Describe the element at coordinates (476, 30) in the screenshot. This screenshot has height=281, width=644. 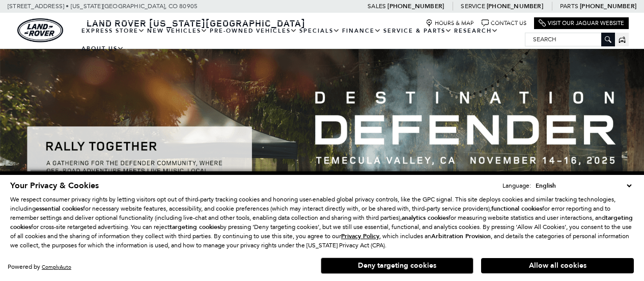
I see `a: Research` at that location.